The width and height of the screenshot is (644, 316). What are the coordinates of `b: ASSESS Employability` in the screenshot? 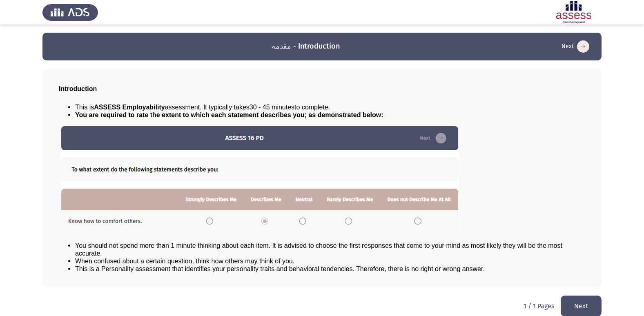 It's located at (129, 107).